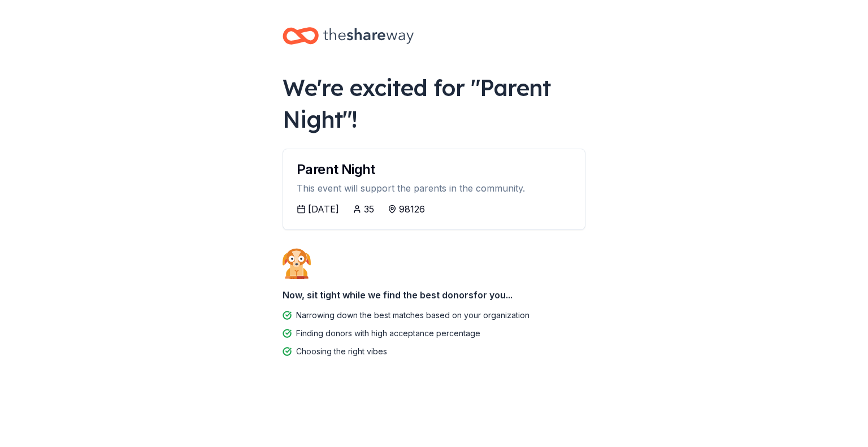 The image size is (868, 447). I want to click on div: Narrowing down the best matches based on your organization, so click(412, 316).